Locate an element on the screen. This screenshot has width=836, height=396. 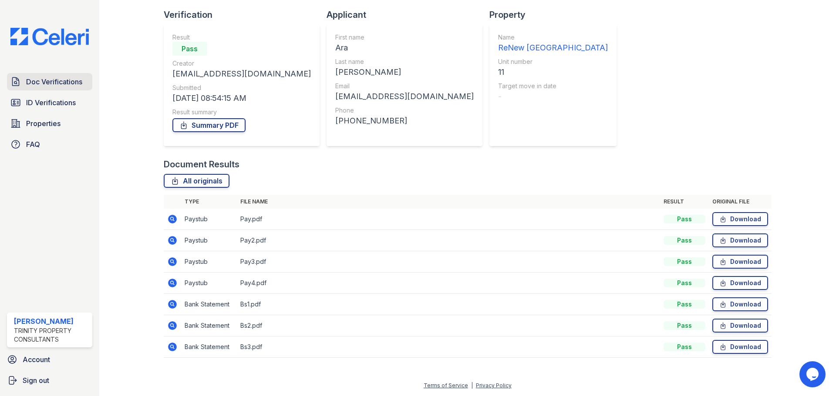
div: Result summary is located at coordinates (242, 112).